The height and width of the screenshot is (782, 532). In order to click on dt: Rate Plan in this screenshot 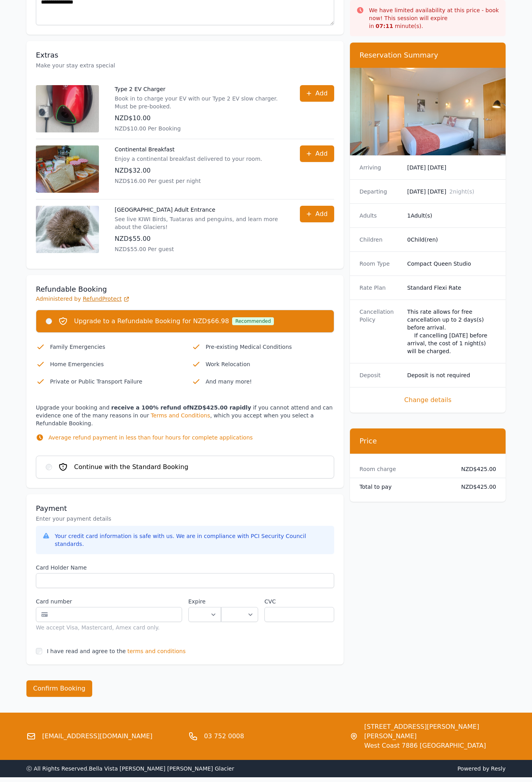, I will do `click(380, 288)`.